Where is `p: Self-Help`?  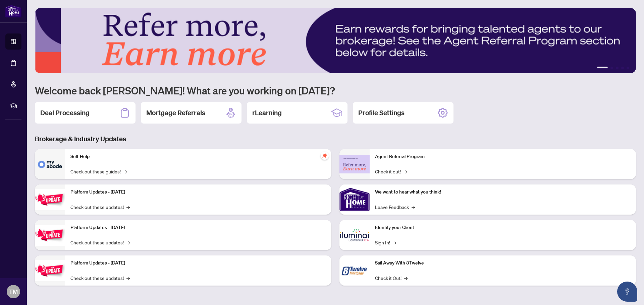 p: Self-Help is located at coordinates (198, 157).